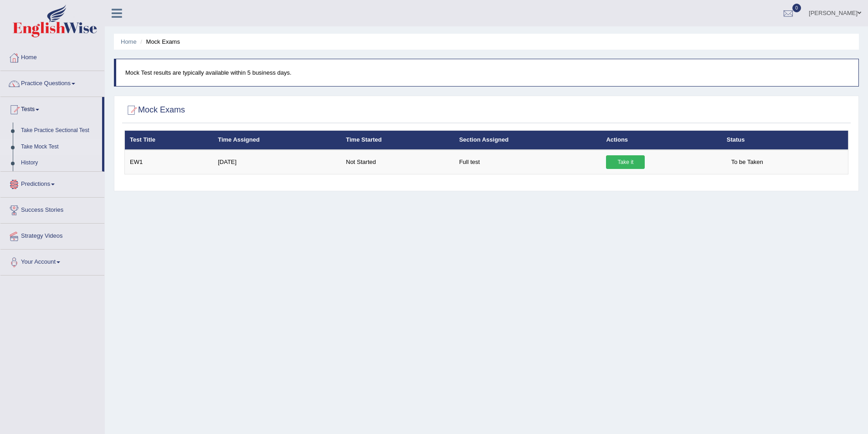 Image resolution: width=868 pixels, height=434 pixels. I want to click on a: Take Mock Test, so click(60, 147).